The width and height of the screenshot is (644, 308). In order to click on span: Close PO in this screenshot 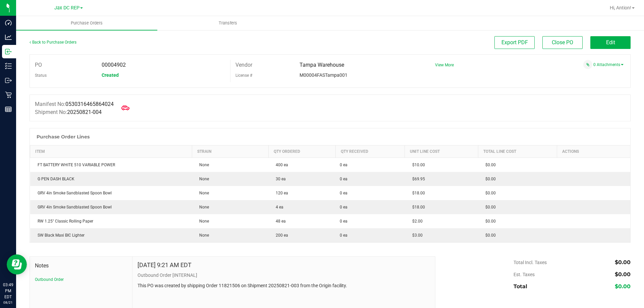, I will do `click(563, 42)`.